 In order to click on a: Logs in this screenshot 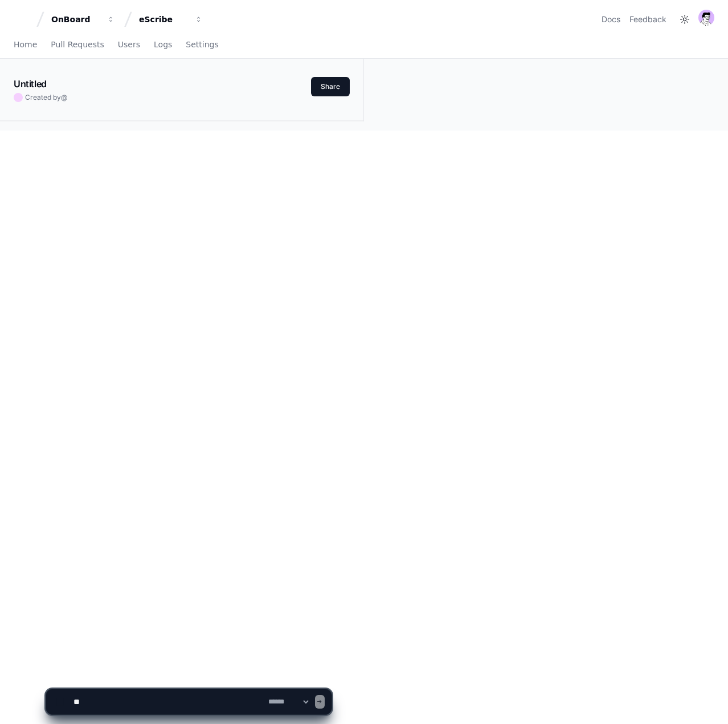, I will do `click(163, 45)`.